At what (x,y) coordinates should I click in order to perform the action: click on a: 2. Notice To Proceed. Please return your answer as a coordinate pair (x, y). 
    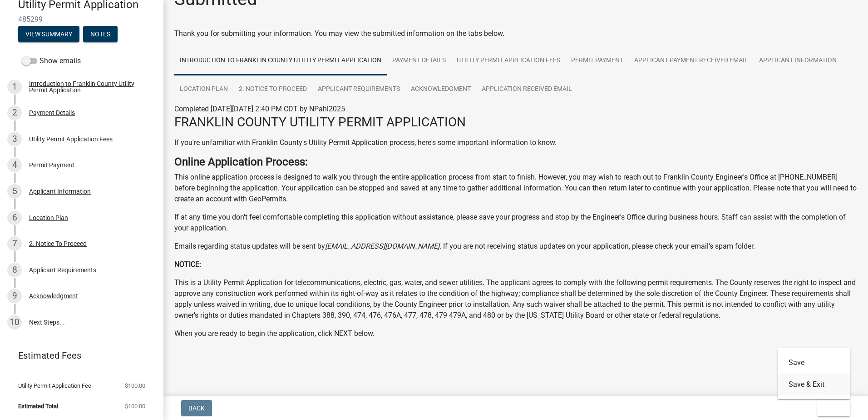
    Looking at the image, I should click on (273, 89).